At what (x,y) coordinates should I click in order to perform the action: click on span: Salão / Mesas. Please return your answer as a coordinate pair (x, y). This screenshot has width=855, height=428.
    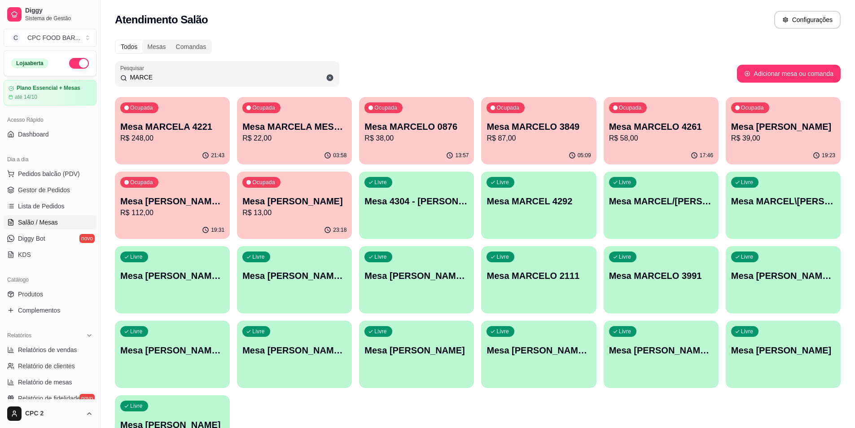
    Looking at the image, I should click on (38, 222).